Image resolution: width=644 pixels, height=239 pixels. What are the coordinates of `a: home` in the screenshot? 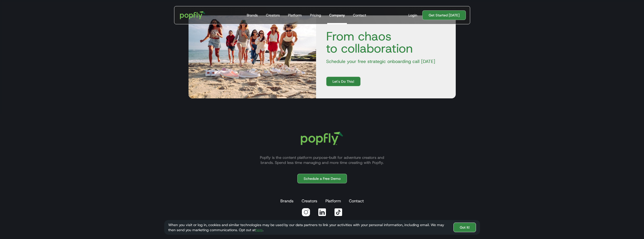 It's located at (193, 15).